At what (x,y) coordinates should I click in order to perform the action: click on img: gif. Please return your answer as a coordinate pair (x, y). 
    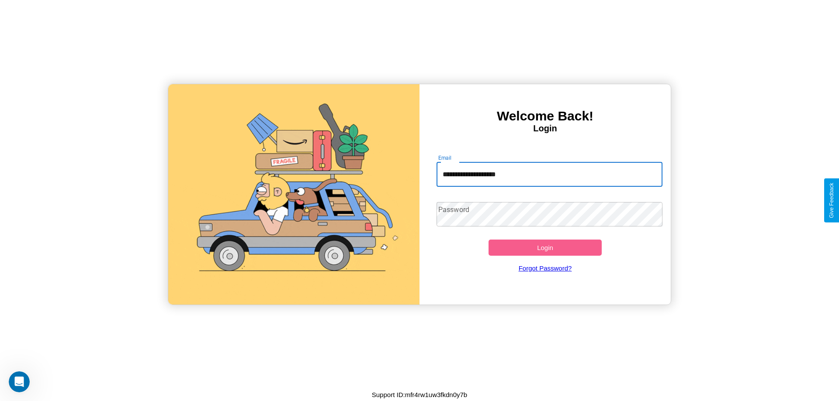
    Looking at the image, I should click on (294, 194).